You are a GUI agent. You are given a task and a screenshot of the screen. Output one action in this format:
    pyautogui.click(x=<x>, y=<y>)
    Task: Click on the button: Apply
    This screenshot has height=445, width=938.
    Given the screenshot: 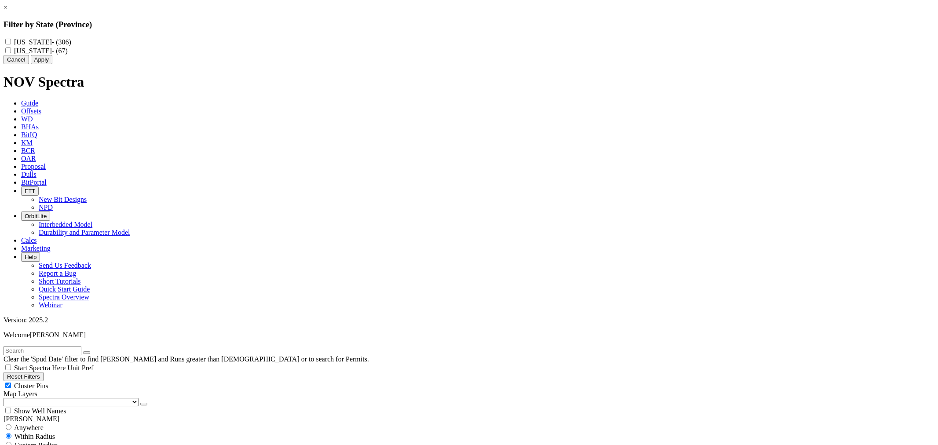 What is the action you would take?
    pyautogui.click(x=41, y=59)
    